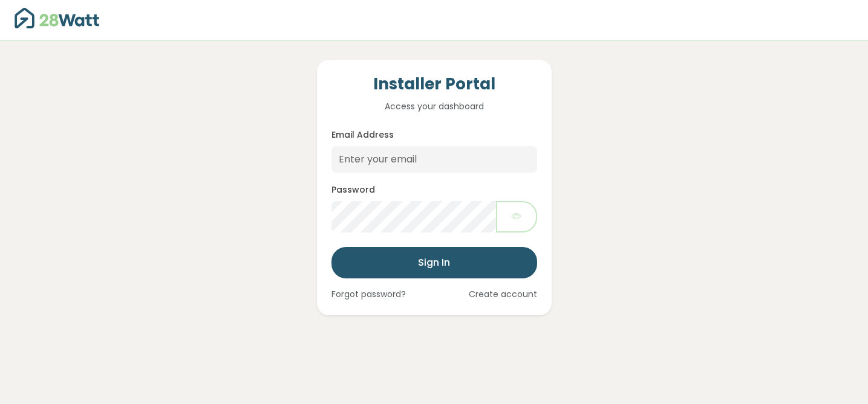 This screenshot has height=404, width=868. I want to click on button: Sign In, so click(434, 263).